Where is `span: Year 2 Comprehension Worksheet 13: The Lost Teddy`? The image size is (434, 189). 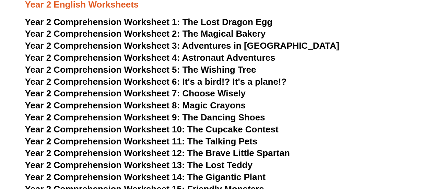
span: Year 2 Comprehension Worksheet 13: The Lost Teddy is located at coordinates (139, 165).